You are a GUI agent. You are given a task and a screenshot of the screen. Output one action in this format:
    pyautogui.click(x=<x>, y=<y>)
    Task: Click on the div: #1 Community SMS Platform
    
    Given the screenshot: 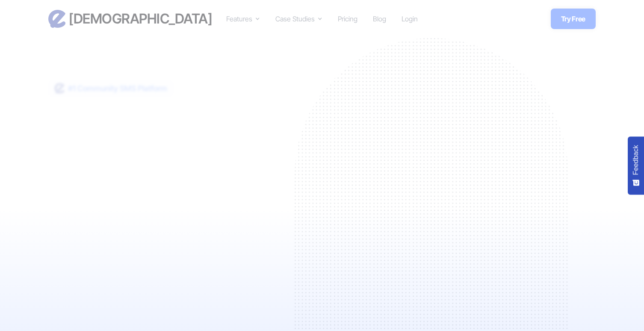 What is the action you would take?
    pyautogui.click(x=118, y=88)
    